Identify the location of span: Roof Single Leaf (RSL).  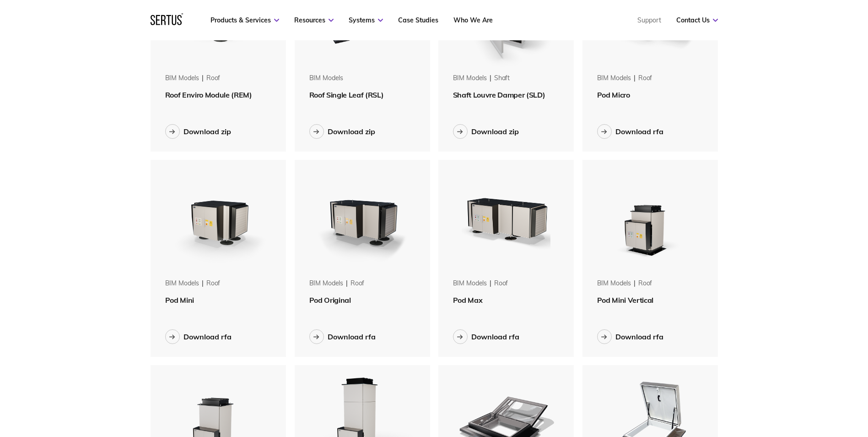
(347, 95).